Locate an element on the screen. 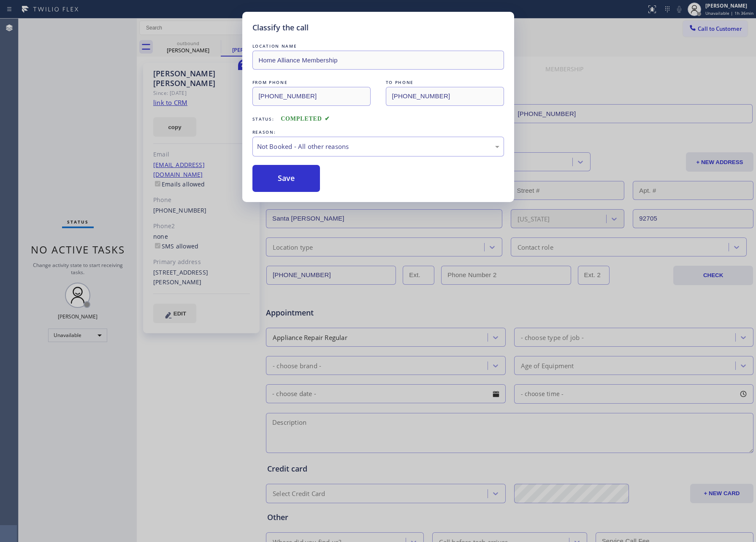  input: To phone is located at coordinates (445, 96).